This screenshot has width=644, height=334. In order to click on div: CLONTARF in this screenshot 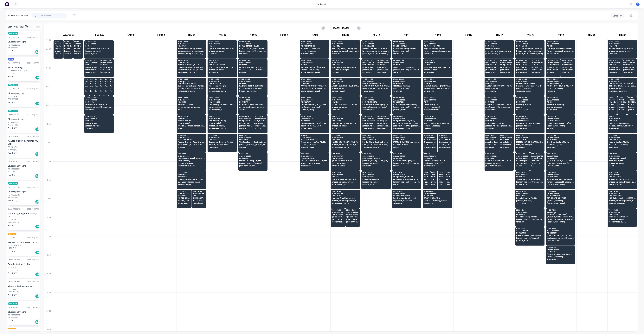, I will do `click(24, 74)`.